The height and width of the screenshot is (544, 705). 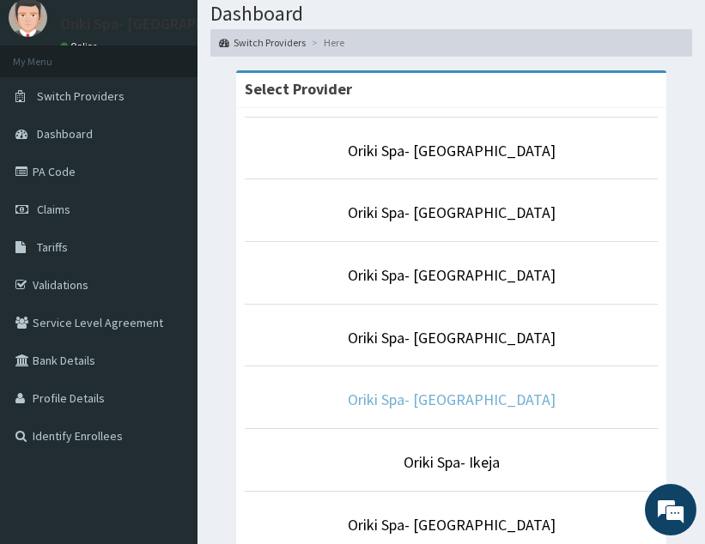 What do you see at coordinates (451, 14) in the screenshot?
I see `h1: Dashboard` at bounding box center [451, 14].